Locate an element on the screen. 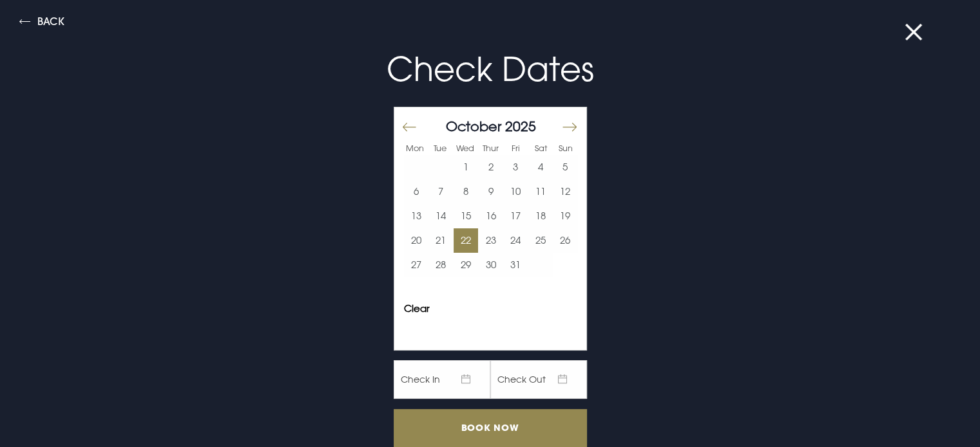 The width and height of the screenshot is (980, 447). button: 12 is located at coordinates (565, 192).